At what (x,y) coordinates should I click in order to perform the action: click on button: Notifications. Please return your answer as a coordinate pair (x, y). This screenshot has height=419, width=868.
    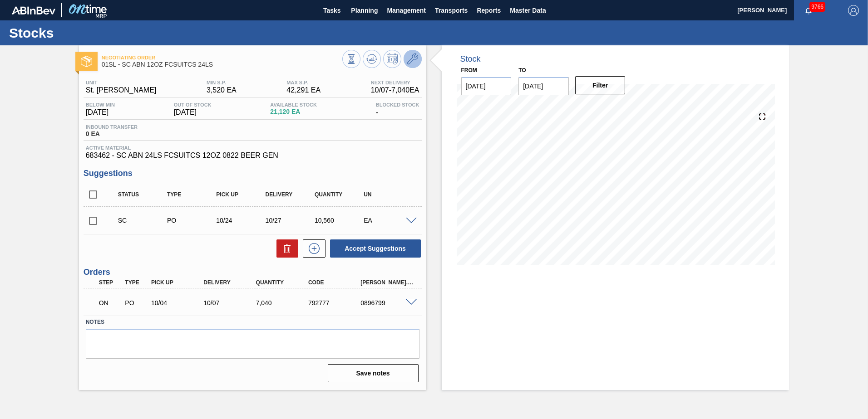
    Looking at the image, I should click on (808, 10).